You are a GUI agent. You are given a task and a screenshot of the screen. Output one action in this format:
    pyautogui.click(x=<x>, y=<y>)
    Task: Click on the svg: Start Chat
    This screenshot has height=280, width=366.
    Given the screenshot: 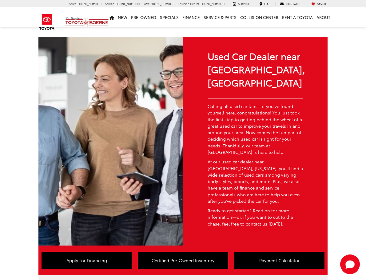 What is the action you would take?
    pyautogui.click(x=350, y=264)
    